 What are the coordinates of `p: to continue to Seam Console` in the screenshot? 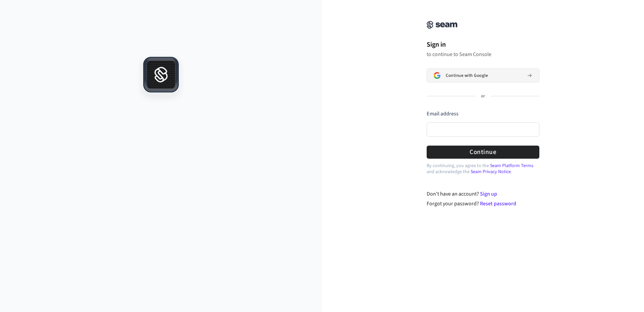 It's located at (483, 54).